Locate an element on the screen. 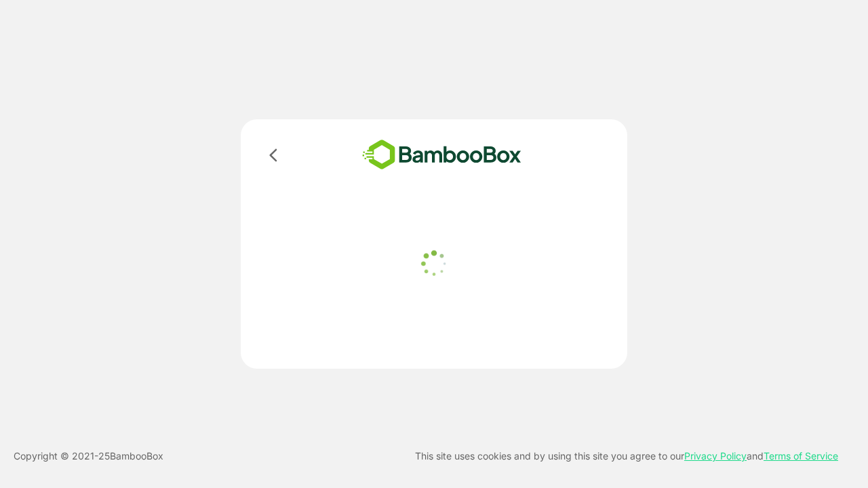 This screenshot has width=868, height=488. p: Copyright © 2021- 25 BambooBox is located at coordinates (88, 456).